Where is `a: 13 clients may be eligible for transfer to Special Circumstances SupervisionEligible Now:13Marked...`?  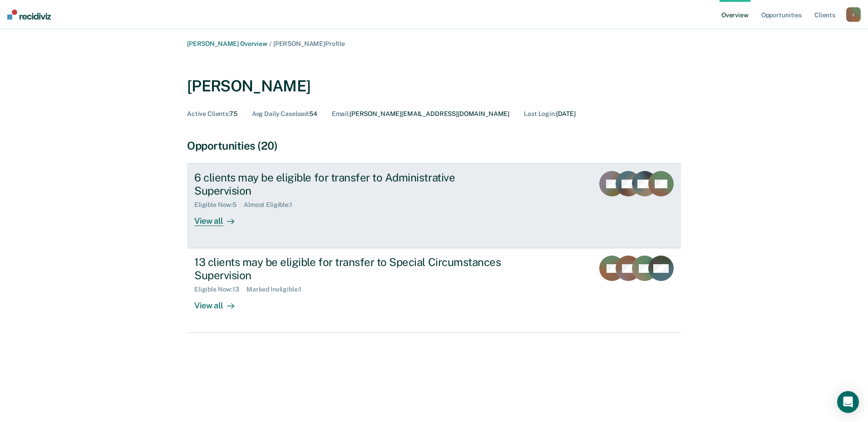
a: 13 clients may be eligible for transfer to Special Circumstances SupervisionEligible Now:13Marked... is located at coordinates (434, 290).